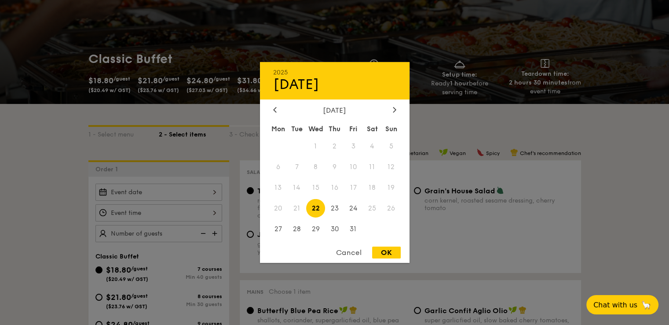  Describe the element at coordinates (349, 252) in the screenshot. I see `div: Cancel` at that location.